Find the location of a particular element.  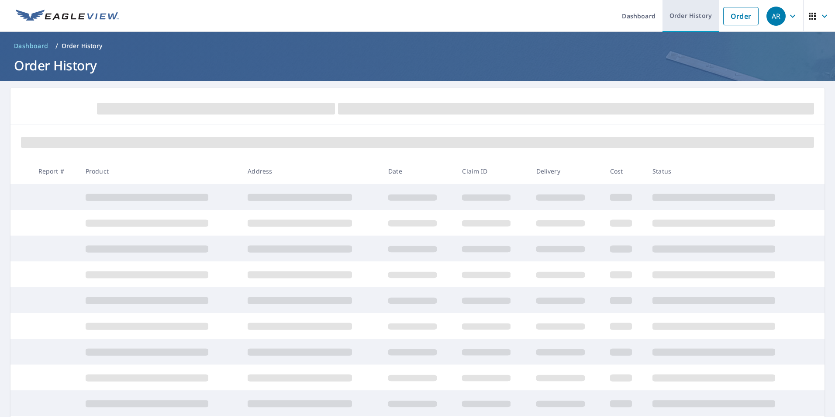

th: Date is located at coordinates (418, 171).